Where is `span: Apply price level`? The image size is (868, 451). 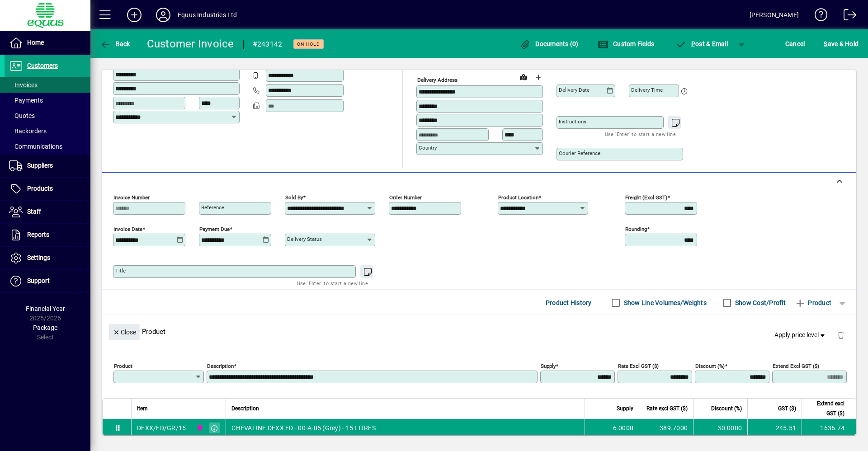 span: Apply price level is located at coordinates (801, 335).